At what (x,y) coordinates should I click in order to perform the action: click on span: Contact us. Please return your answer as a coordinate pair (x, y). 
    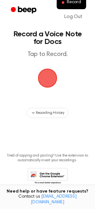
    Looking at the image, I should click on (48, 200).